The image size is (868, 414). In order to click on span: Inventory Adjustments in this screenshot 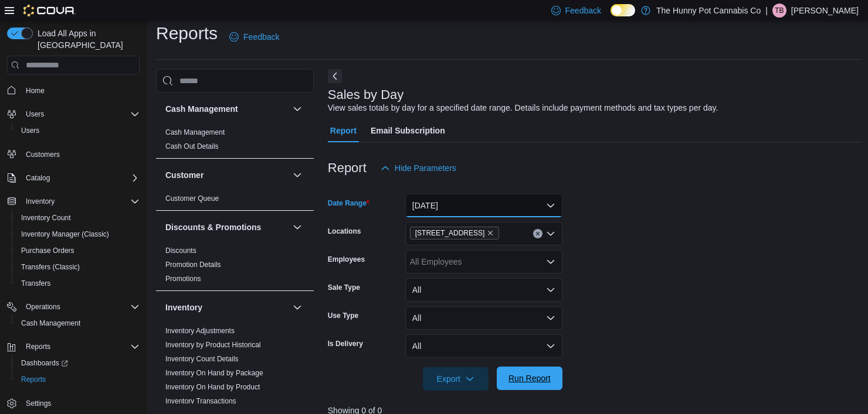, I will do `click(200, 331)`.